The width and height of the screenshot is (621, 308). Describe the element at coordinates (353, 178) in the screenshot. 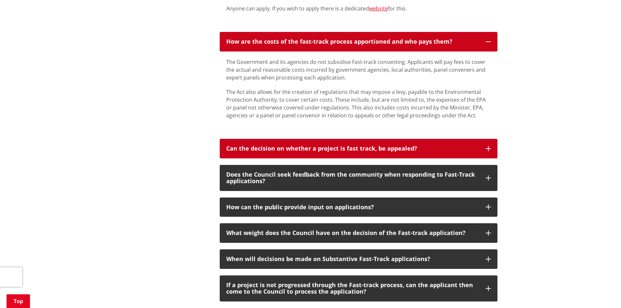

I see `p: Does the Council seek feedback from the community when responding to Fast-Track applications?` at that location.